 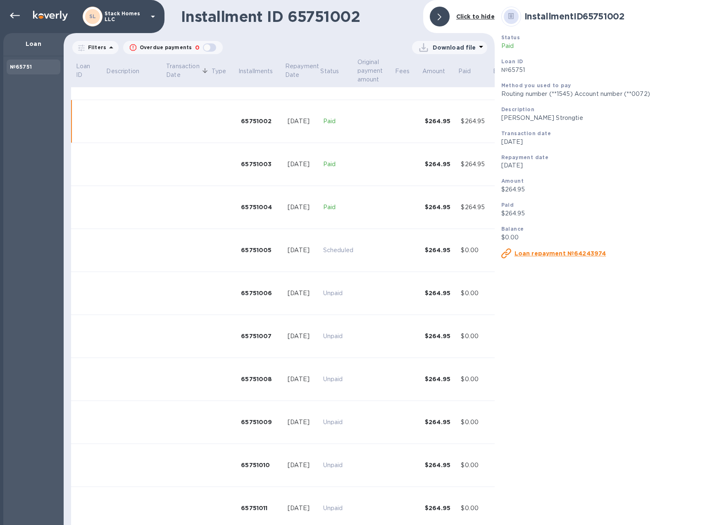 What do you see at coordinates (370, 71) in the screenshot?
I see `p: Original payment amount` at bounding box center [370, 71].